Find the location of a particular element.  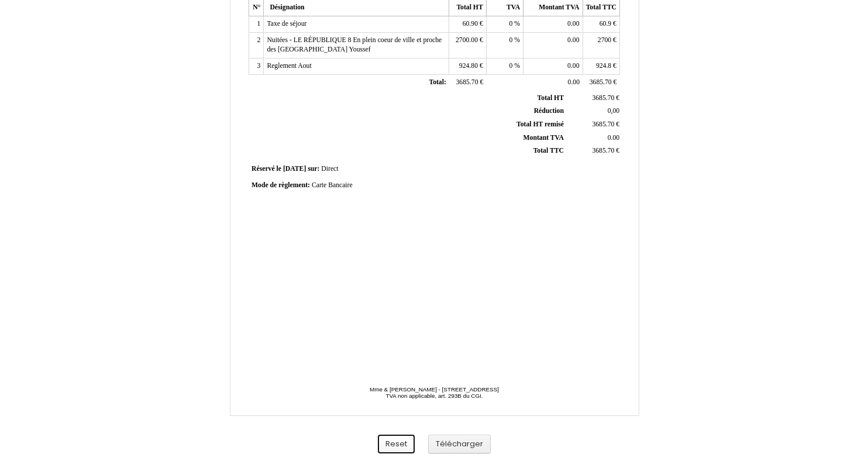

span: Réduction is located at coordinates (549, 111).